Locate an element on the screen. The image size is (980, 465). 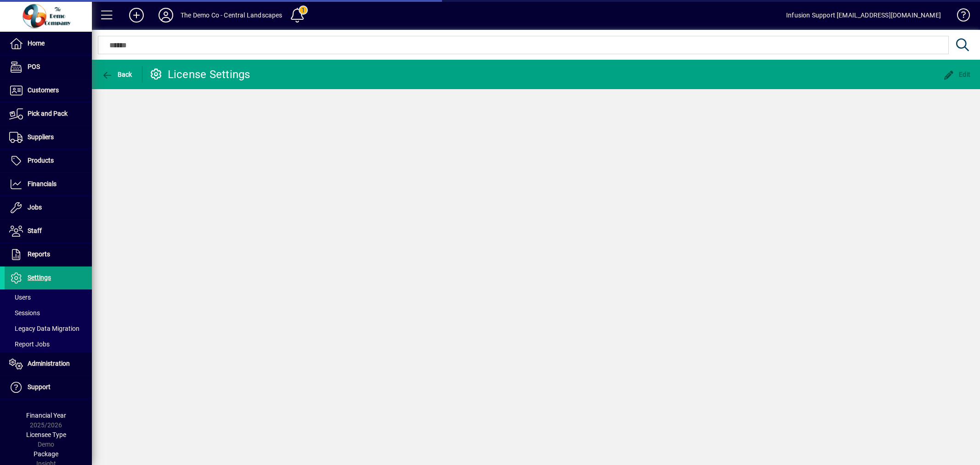
a: POS is located at coordinates (48, 67).